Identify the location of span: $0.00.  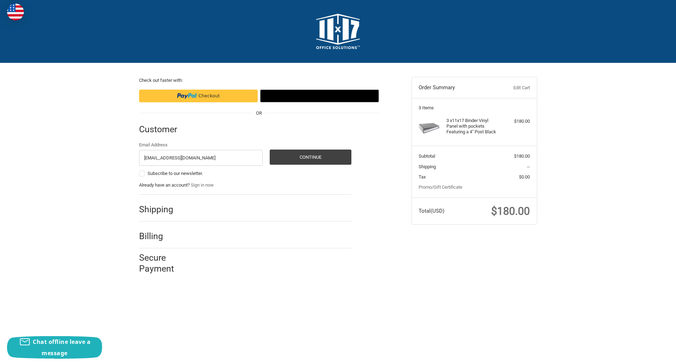
(525, 177).